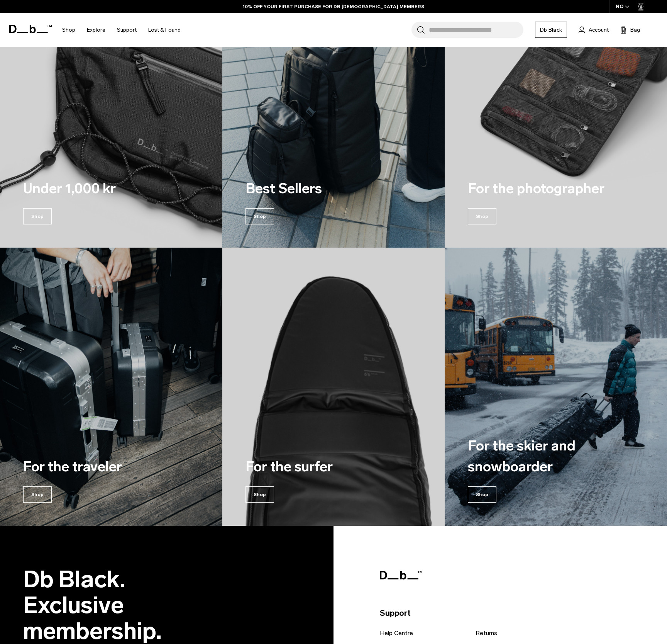  Describe the element at coordinates (93, 189) in the screenshot. I see `h3: Under 1,000 kr` at that location.